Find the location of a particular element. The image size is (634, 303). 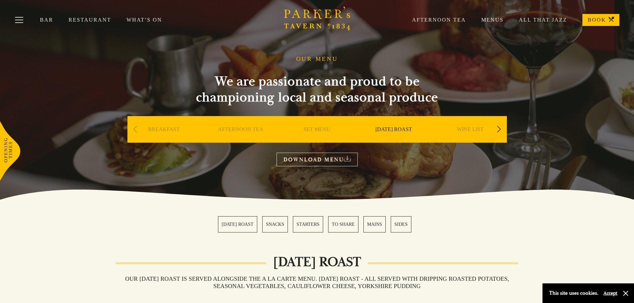

button: Close and accept is located at coordinates (626, 294).